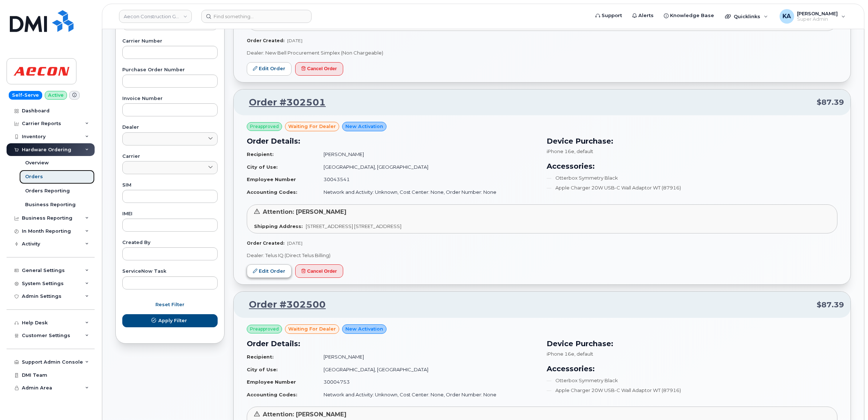  I want to click on label: Created By, so click(170, 243).